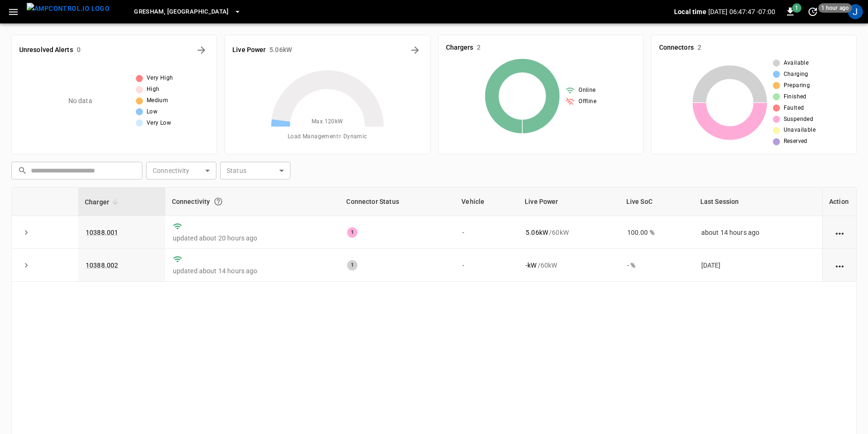 The width and height of the screenshot is (868, 434). I want to click on span: Faulted, so click(794, 109).